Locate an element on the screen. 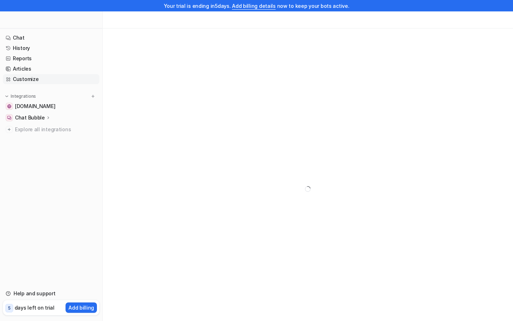 The width and height of the screenshot is (513, 321). a: Add billing details is located at coordinates (254, 6).